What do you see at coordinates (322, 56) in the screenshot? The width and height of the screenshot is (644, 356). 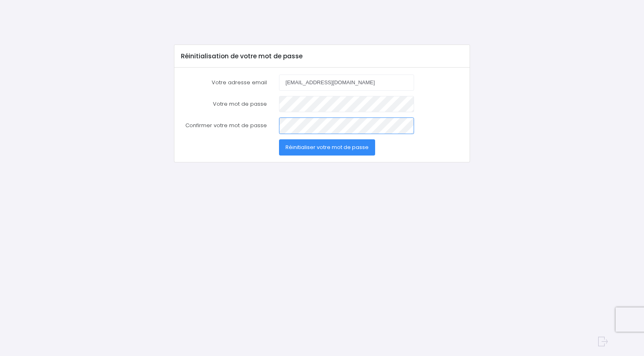 I see `div: Réinitialisation de votre mot de passe` at bounding box center [322, 56].